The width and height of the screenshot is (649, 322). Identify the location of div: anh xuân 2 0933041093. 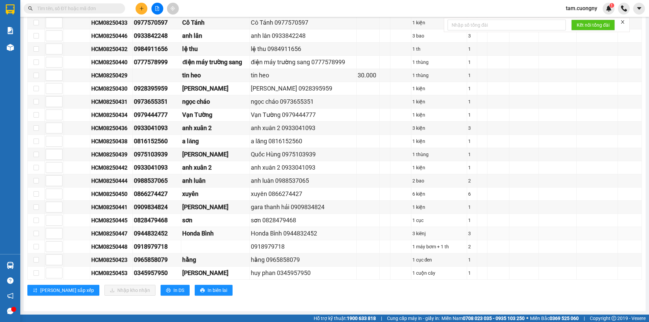
(303, 128).